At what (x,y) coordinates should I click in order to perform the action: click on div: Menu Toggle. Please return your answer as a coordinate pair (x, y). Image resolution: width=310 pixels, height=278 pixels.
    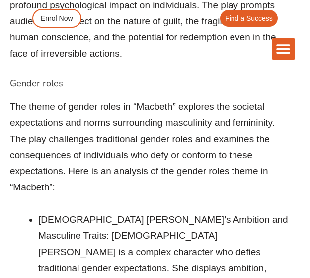
    Looking at the image, I should click on (283, 49).